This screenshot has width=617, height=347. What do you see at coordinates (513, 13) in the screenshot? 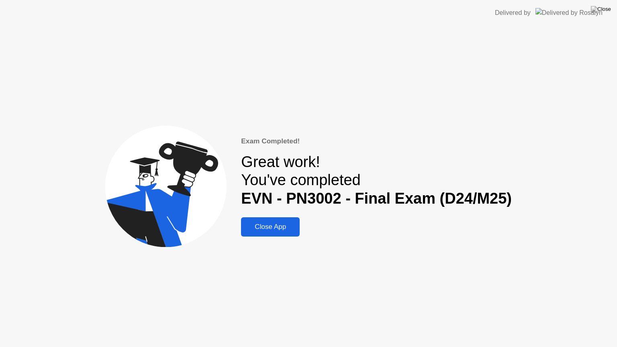
I see `div: Delivered by` at bounding box center [513, 13].